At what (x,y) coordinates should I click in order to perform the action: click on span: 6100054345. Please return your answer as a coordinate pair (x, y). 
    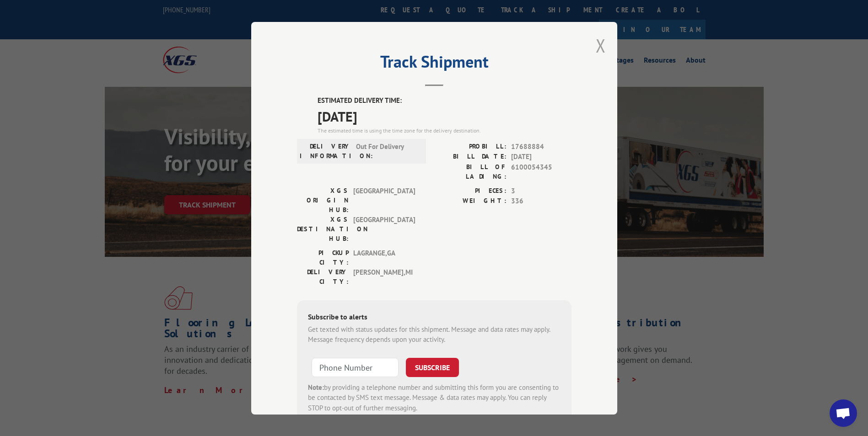
    Looking at the image, I should click on (541, 171).